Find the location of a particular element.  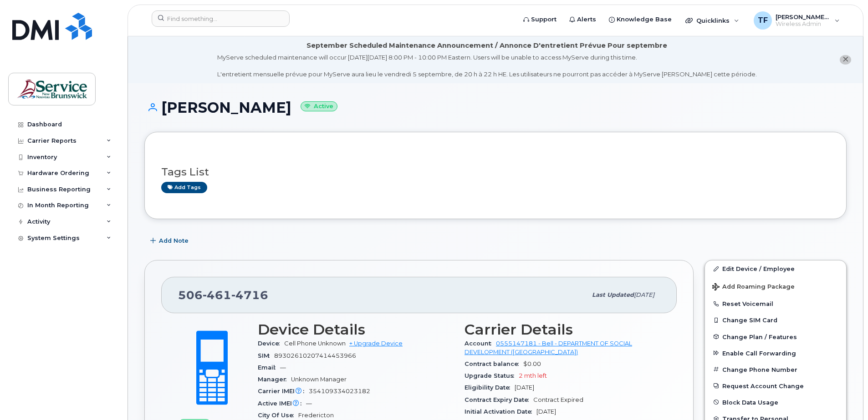

a: Add tags is located at coordinates (184, 188).